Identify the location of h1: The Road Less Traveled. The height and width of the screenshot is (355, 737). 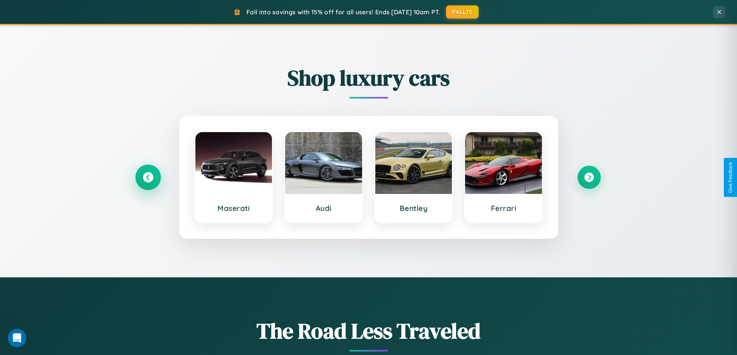
(368, 331).